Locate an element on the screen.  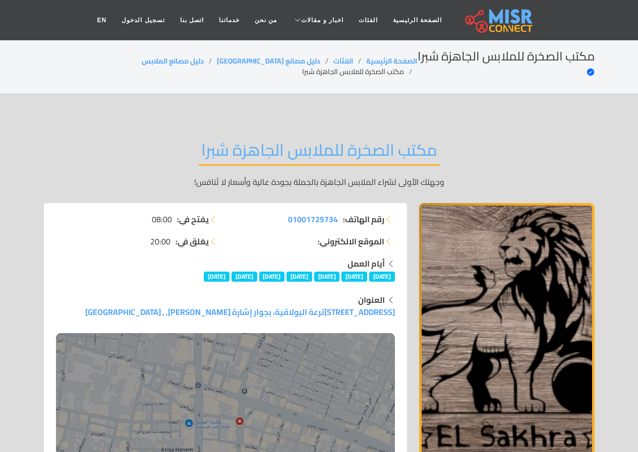
a: من نحن is located at coordinates (266, 20).